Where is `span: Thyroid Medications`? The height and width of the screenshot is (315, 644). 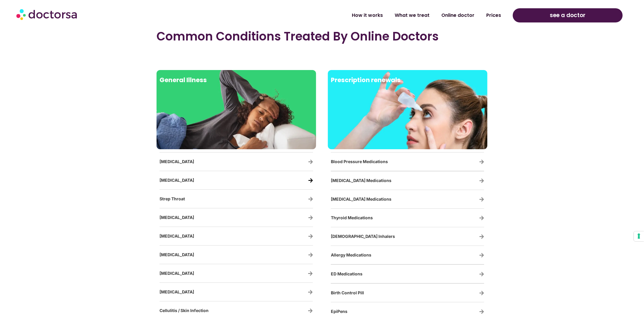
span: Thyroid Medications is located at coordinates (352, 217).